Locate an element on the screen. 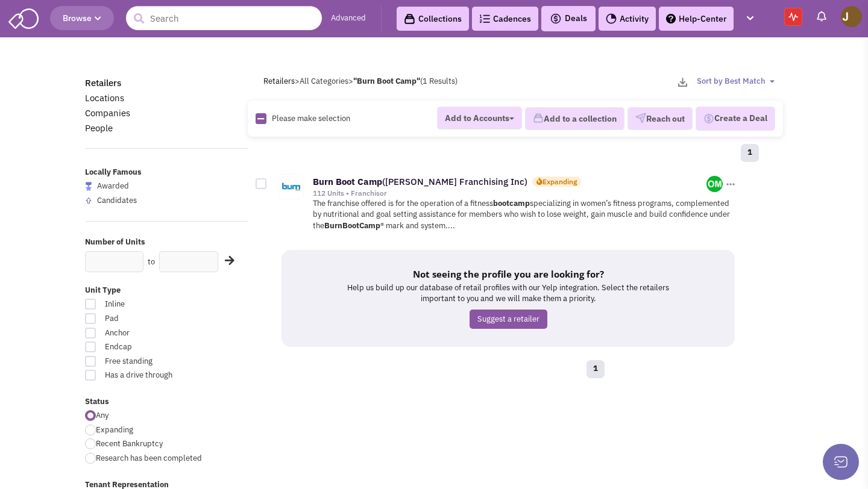 The image size is (868, 489). b: camp is located at coordinates (520, 203).